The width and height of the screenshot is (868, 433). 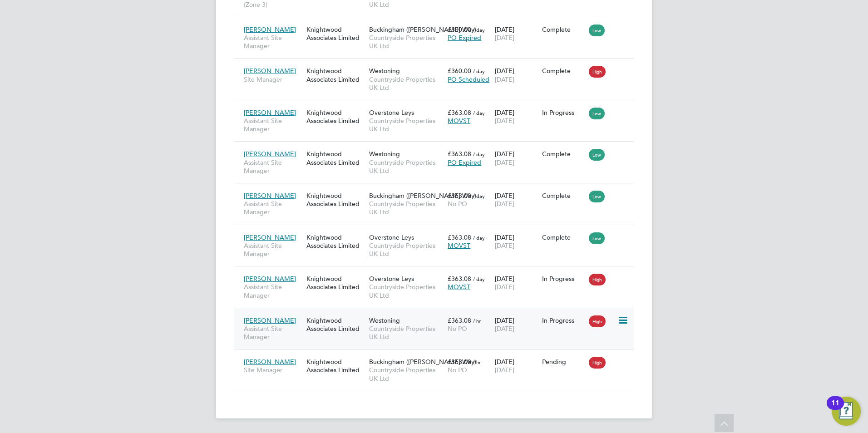 What do you see at coordinates (563, 362) in the screenshot?
I see `div: Pending` at bounding box center [563, 362].